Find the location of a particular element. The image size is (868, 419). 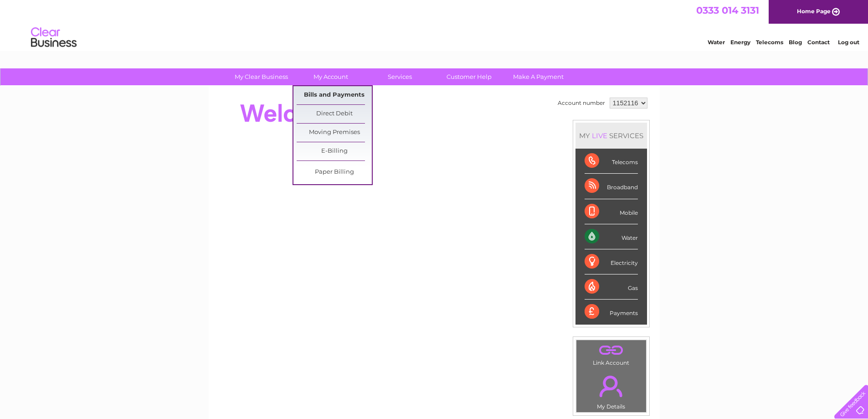

div: Gas is located at coordinates (611, 287).